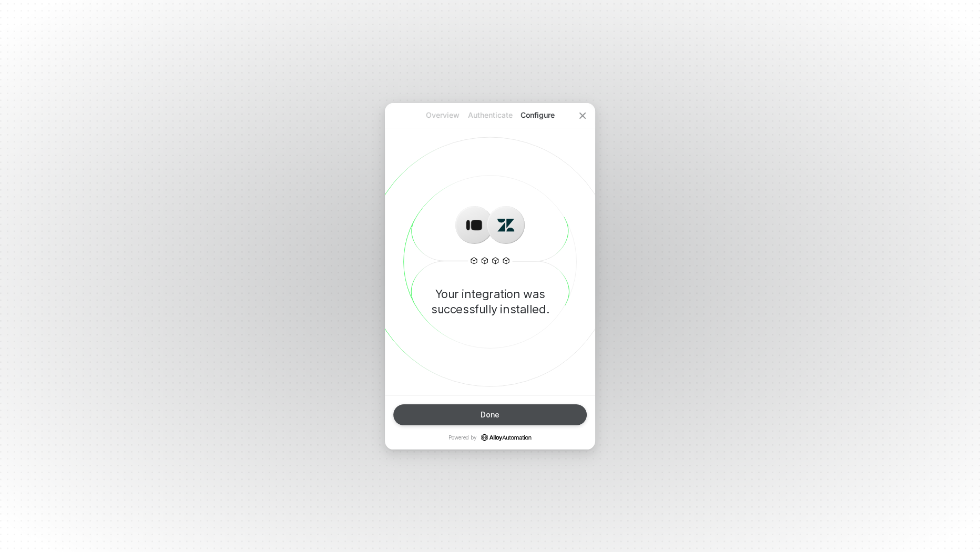 This screenshot has height=552, width=980. What do you see at coordinates (490, 415) in the screenshot?
I see `div: Done` at bounding box center [490, 415].